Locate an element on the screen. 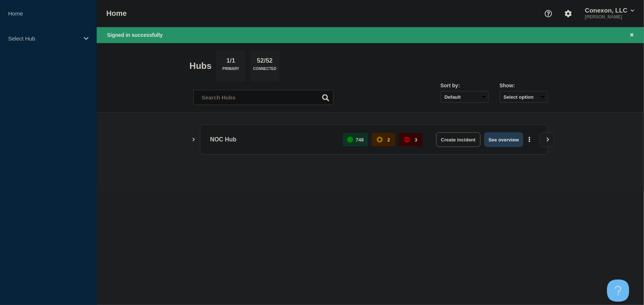 The height and width of the screenshot is (305, 644). select: Sort by is located at coordinates (465, 97).